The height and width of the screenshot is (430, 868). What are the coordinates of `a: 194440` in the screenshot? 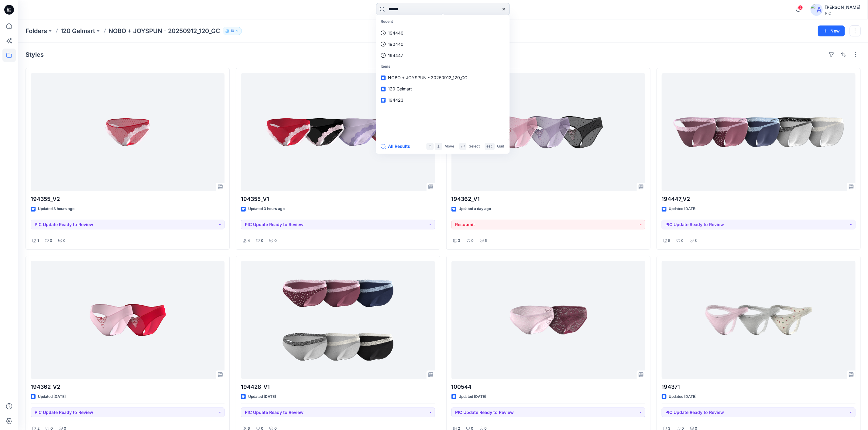 It's located at (443, 33).